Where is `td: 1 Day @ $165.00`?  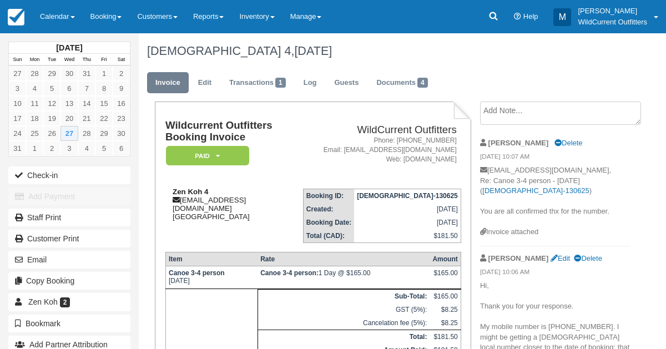
td: 1 Day @ $165.00 is located at coordinates (344, 277).